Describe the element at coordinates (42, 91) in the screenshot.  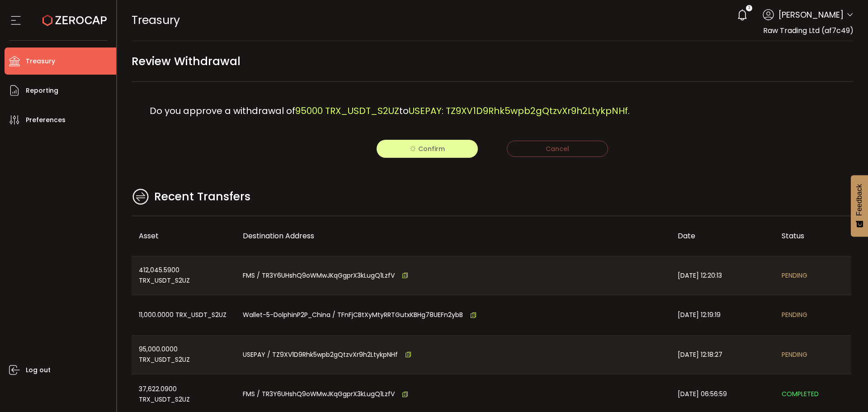
I see `span: Reporting` at that location.